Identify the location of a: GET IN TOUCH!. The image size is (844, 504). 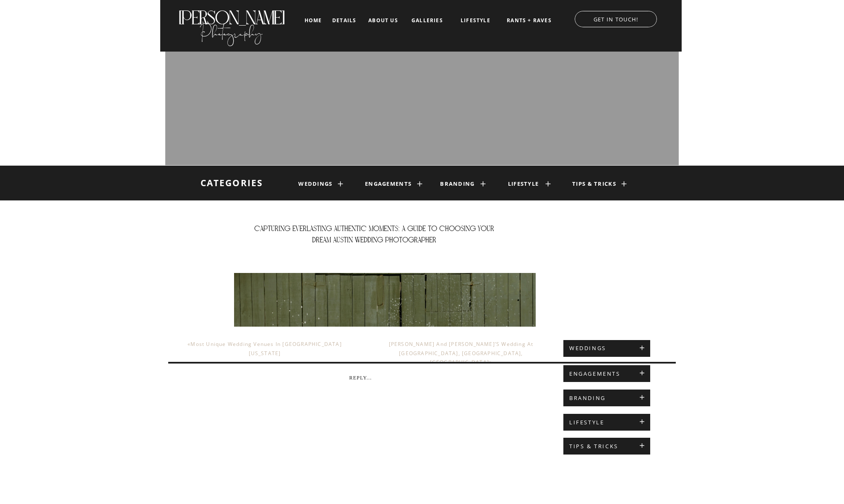
(615, 18).